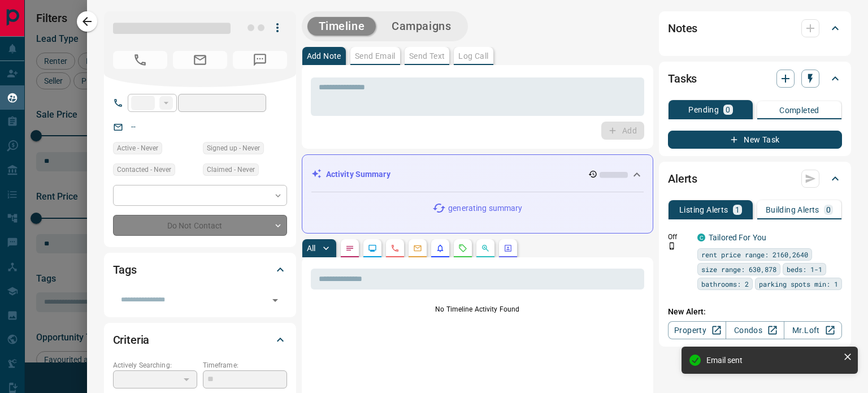  Describe the element at coordinates (125, 270) in the screenshot. I see `h2: Tags` at that location.